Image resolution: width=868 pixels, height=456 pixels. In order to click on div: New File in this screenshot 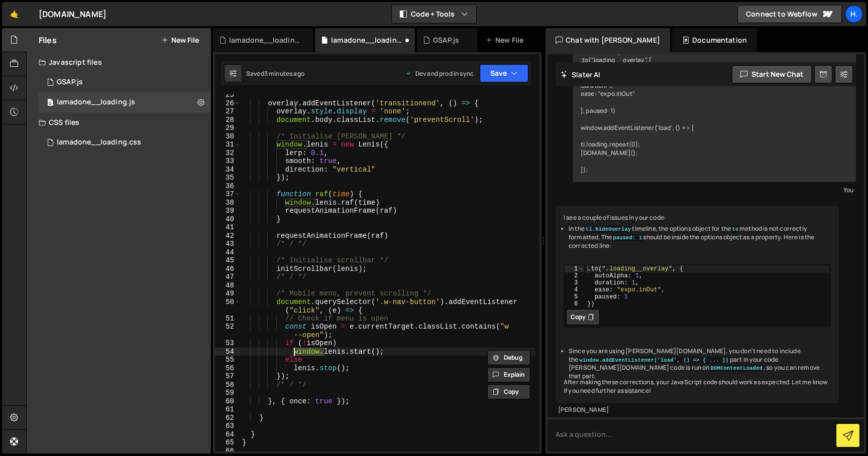, I will do `click(507, 40)`.